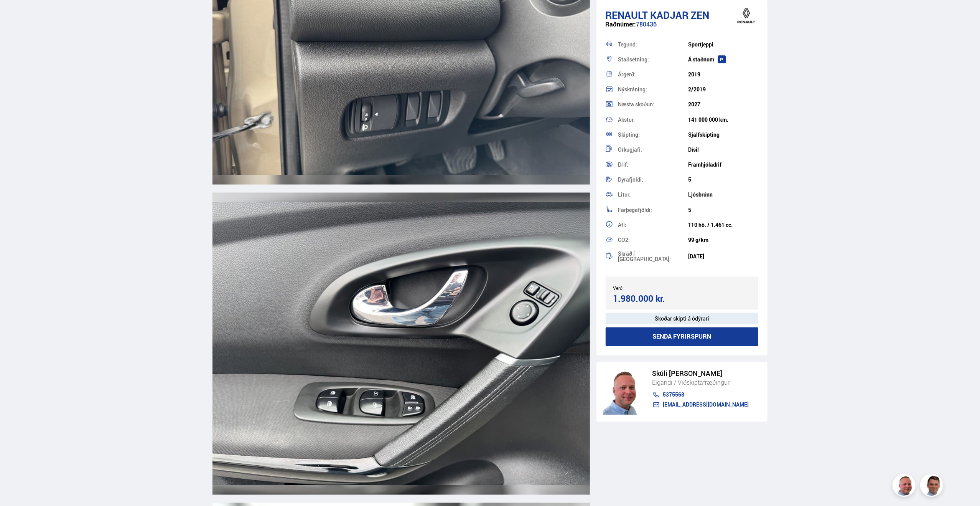 The image size is (980, 506). I want to click on div: Verð:, so click(648, 288).